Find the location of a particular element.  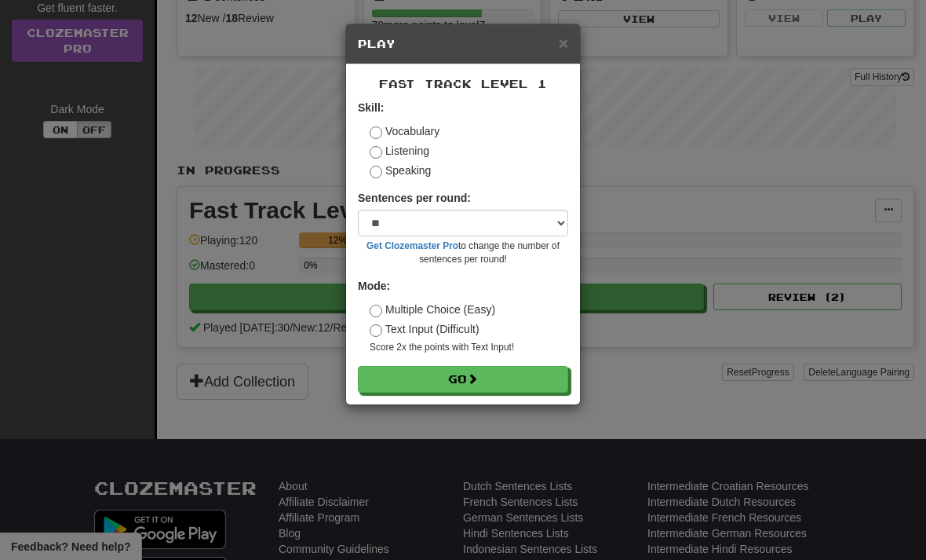

label: Vocabulary is located at coordinates (404, 131).